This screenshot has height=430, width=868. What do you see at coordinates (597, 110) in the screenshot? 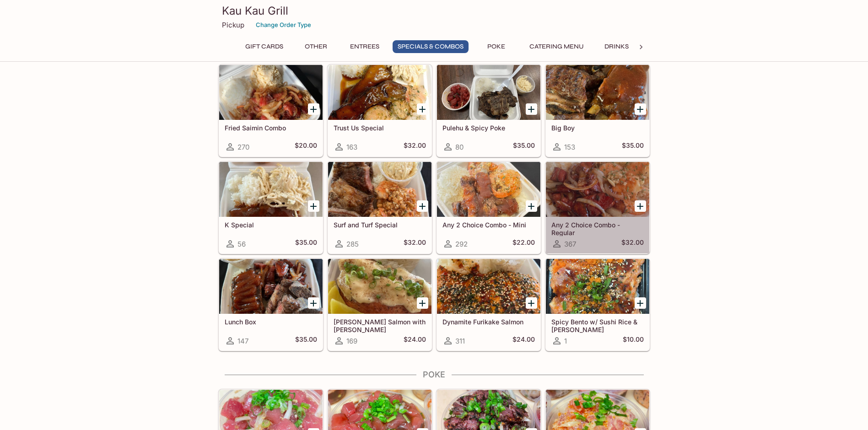
I see `a: Big Boy153$35.00` at bounding box center [597, 110].